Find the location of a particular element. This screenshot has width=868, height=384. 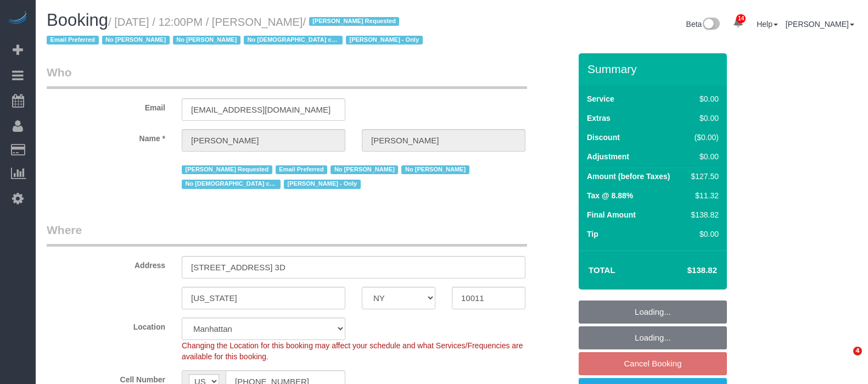

label: Service is located at coordinates (601, 99).